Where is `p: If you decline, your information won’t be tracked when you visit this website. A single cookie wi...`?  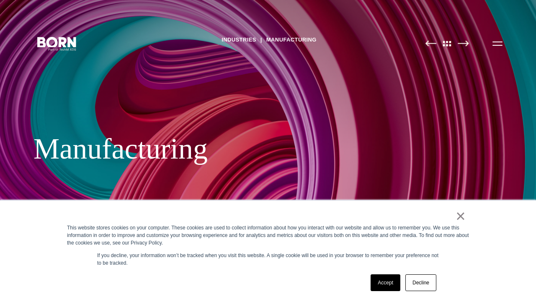
p: If you decline, your information won’t be tracked when you visit this website. A single cookie wi... is located at coordinates (268, 259).